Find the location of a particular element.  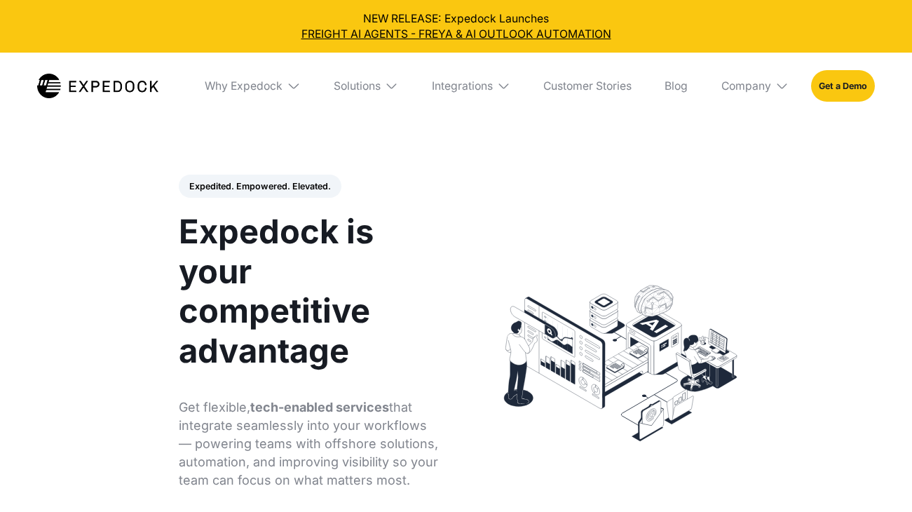

div: NEW RELEASE: Expedock Launches is located at coordinates (456, 27).